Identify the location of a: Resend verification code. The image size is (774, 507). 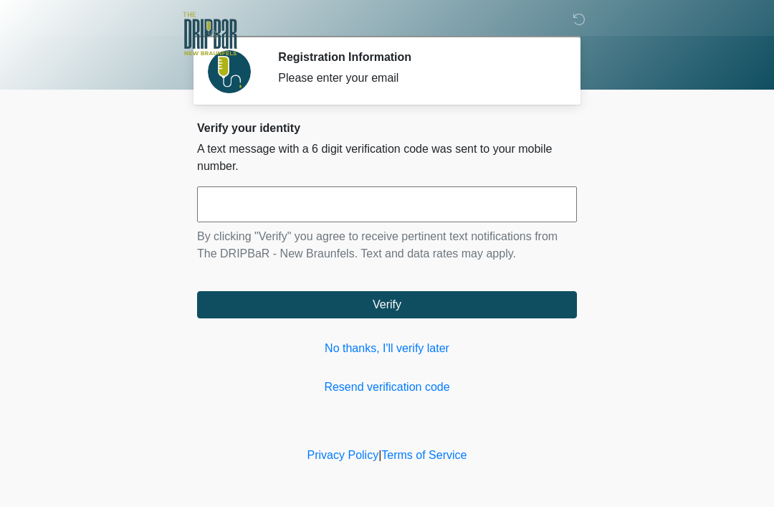
(387, 387).